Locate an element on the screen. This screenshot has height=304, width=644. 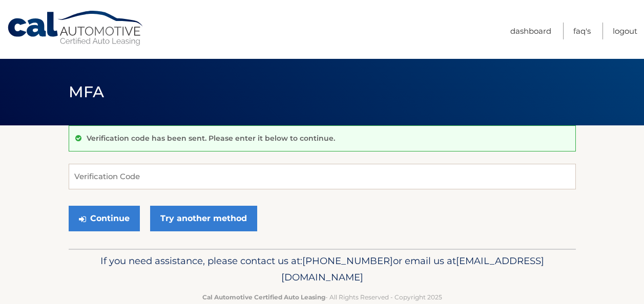
button: Continue is located at coordinates (104, 219).